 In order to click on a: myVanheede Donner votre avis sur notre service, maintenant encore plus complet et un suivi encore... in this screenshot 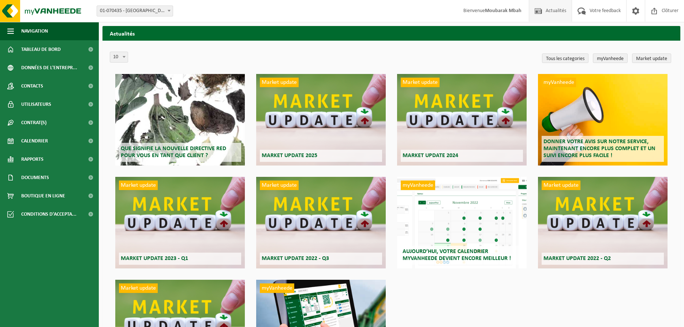, I will do `click(602, 120)`.